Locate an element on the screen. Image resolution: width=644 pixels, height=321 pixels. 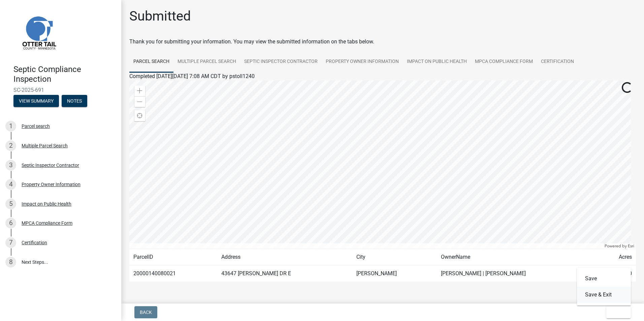
a: Certification is located at coordinates (557, 62).